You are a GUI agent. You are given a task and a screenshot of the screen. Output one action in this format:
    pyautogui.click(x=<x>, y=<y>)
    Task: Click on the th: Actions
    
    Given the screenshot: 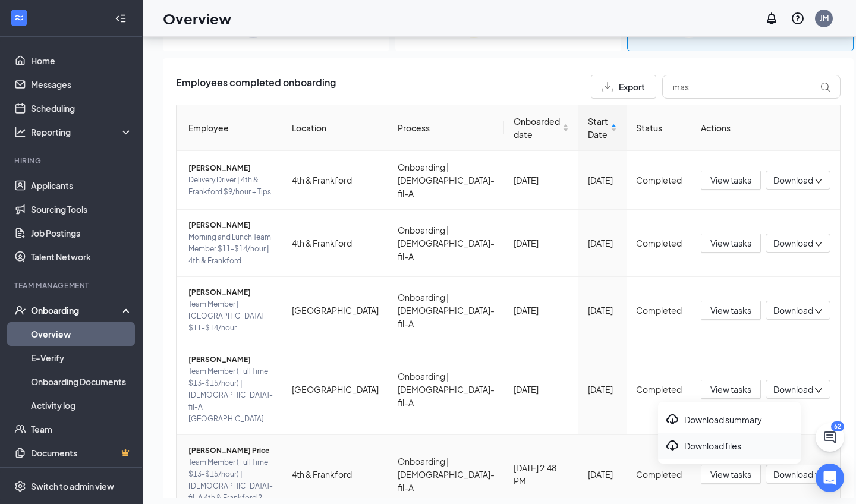 What is the action you would take?
    pyautogui.click(x=766, y=128)
    